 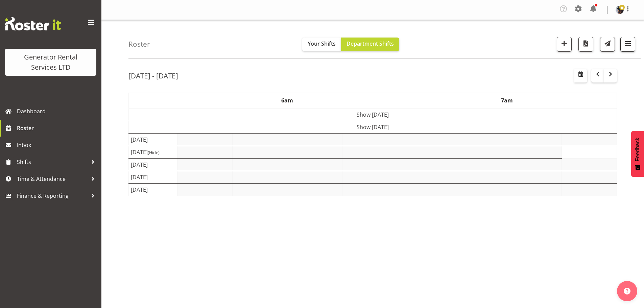 What do you see at coordinates (581, 76) in the screenshot?
I see `button: Select a specific date within the roster.` at bounding box center [581, 76].